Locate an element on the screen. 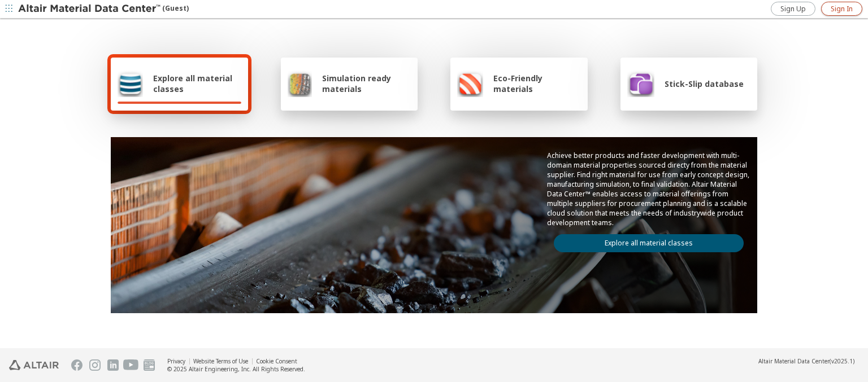 This screenshot has height=382, width=868. span: Eco-Friendly materials is located at coordinates (537, 84).